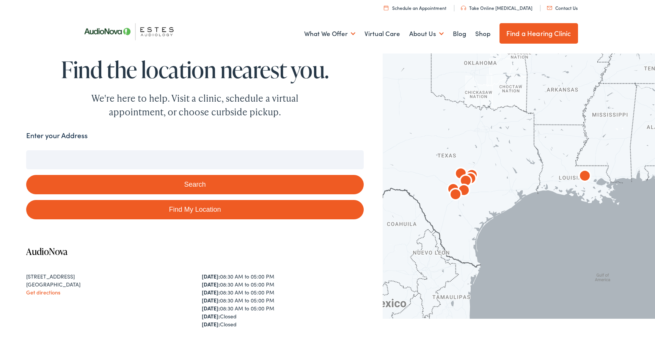 The image size is (655, 340). What do you see at coordinates (415, 8) in the screenshot?
I see `a: Schedule an Appointment` at bounding box center [415, 8].